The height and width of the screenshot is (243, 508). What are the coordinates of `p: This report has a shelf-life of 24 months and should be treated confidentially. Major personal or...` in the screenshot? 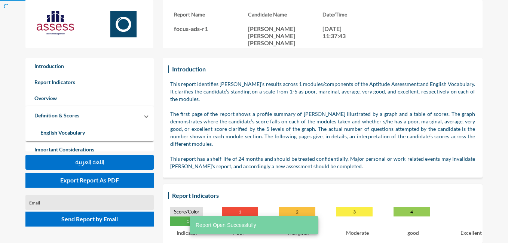 It's located at (323, 163).